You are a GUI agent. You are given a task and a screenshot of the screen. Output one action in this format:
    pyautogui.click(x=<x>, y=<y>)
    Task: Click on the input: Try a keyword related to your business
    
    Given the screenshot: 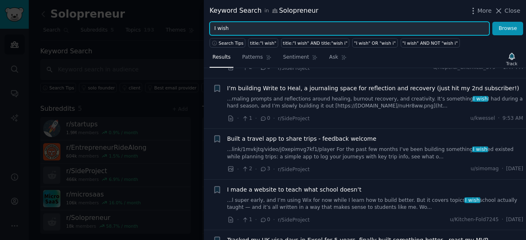 What is the action you would take?
    pyautogui.click(x=349, y=29)
    